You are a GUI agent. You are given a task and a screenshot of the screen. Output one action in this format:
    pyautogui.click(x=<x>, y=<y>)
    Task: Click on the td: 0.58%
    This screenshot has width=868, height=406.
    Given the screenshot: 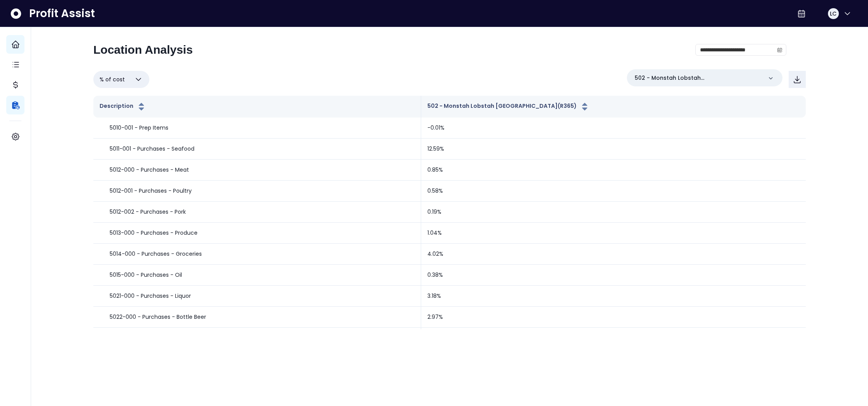 What is the action you would take?
    pyautogui.click(x=614, y=191)
    